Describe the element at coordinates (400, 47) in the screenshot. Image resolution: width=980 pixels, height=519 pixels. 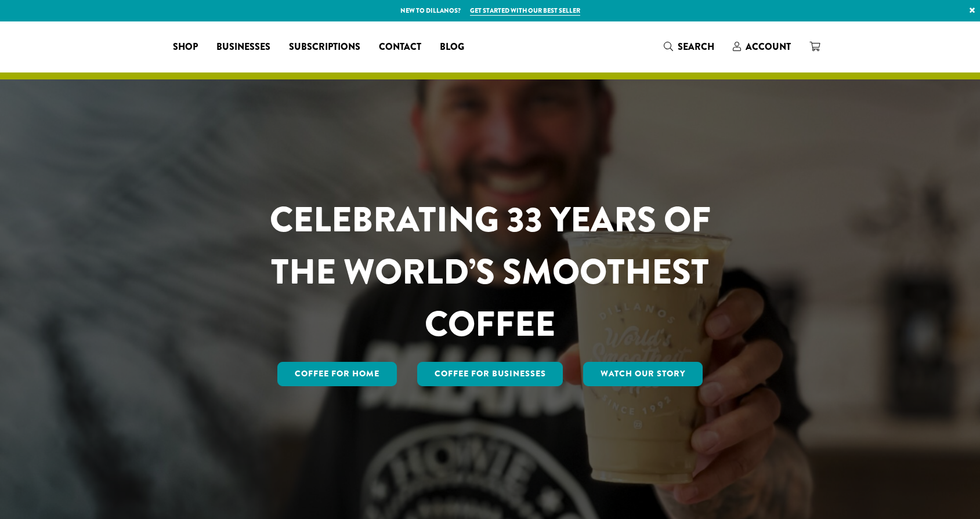
I see `span: Contact` at that location.